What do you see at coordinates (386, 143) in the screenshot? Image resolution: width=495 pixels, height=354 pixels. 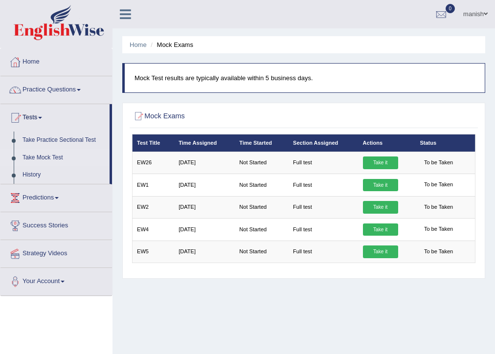 I see `th: Actions` at bounding box center [386, 143].